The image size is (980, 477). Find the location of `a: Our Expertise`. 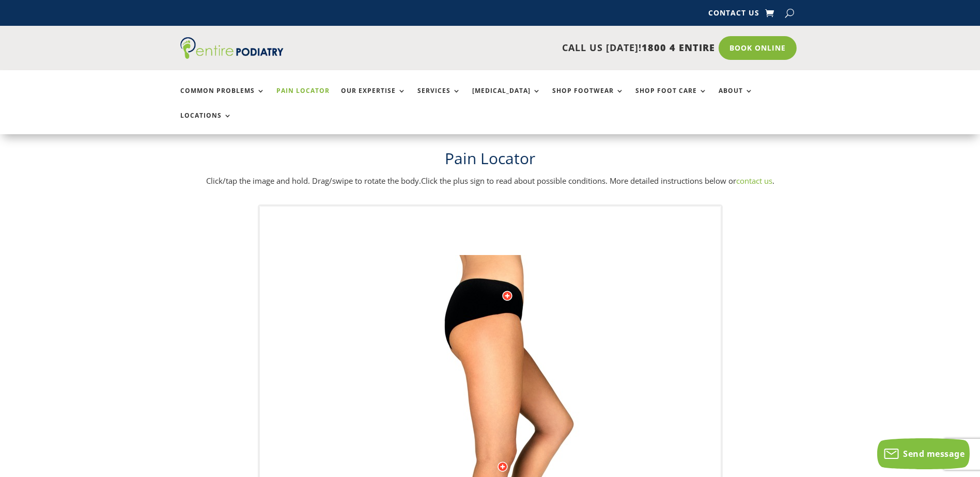

a: Our Expertise is located at coordinates (373, 98).